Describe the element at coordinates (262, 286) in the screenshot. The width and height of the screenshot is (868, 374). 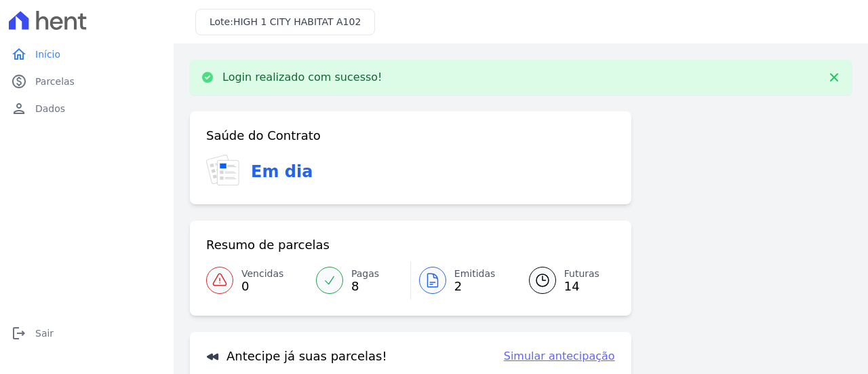
I see `span: 0` at that location.